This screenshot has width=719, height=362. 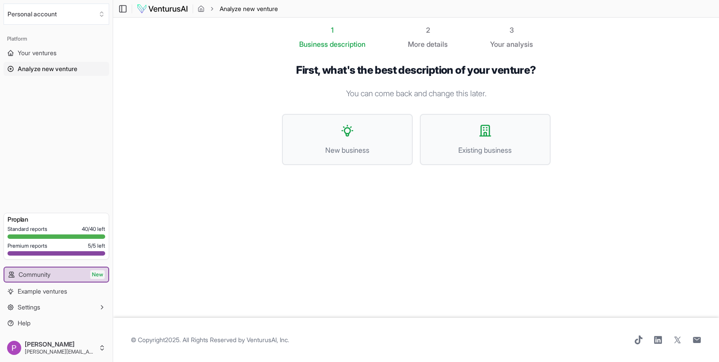 What do you see at coordinates (428, 30) in the screenshot?
I see `div: 2` at bounding box center [428, 30].